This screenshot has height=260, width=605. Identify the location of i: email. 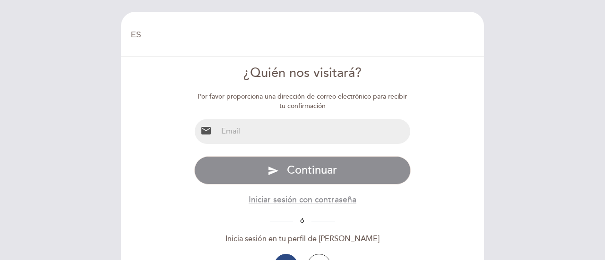
(206, 131).